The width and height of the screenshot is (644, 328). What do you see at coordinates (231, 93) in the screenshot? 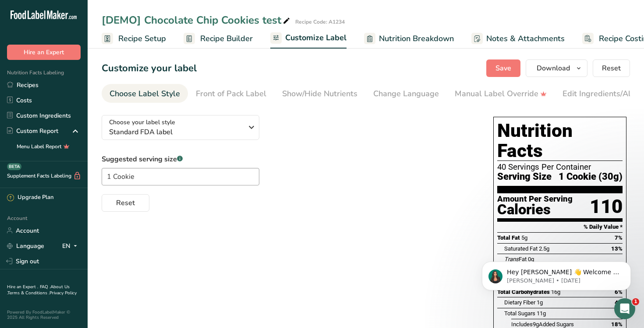
I see `div: Front of Pack Label` at bounding box center [231, 93].